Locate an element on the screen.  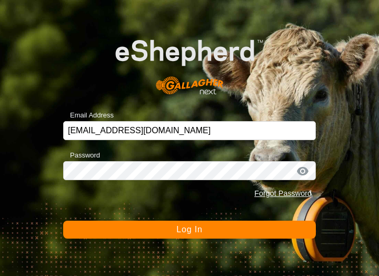
label: Email Address is located at coordinates (89, 115).